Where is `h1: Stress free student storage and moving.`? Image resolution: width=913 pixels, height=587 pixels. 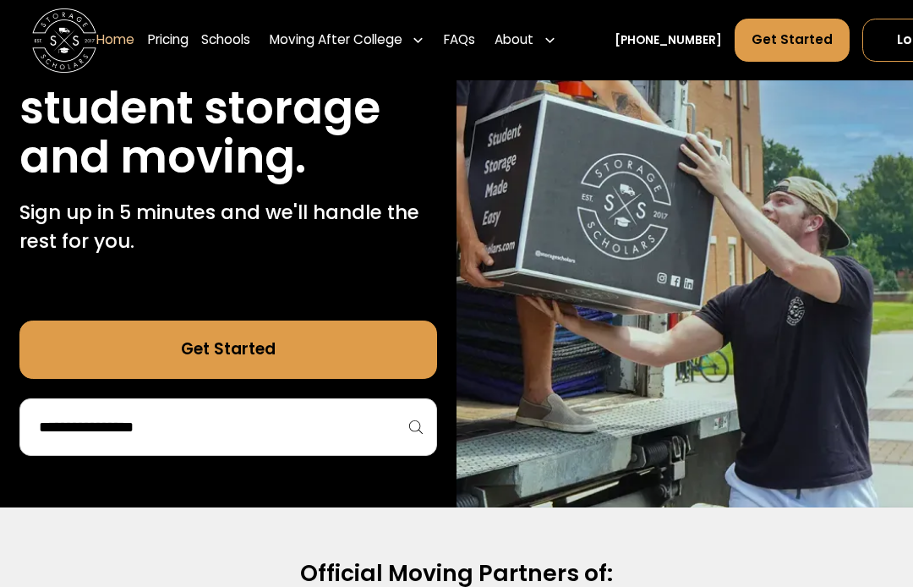 h1: Stress free student storage and moving. is located at coordinates (228, 108).